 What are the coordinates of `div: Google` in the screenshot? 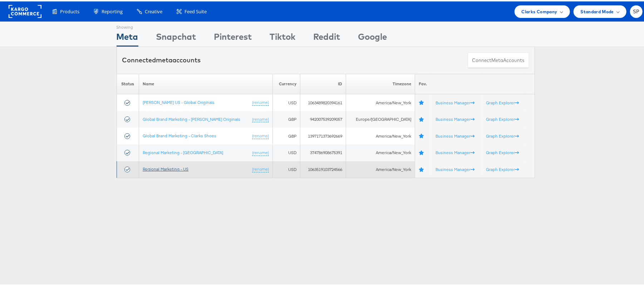 It's located at (372, 37).